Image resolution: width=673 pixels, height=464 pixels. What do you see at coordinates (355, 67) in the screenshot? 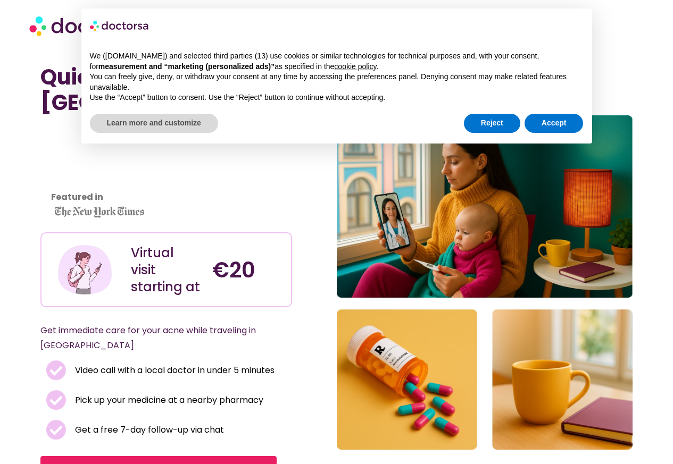
I see `a: cookie policy` at bounding box center [355, 67].